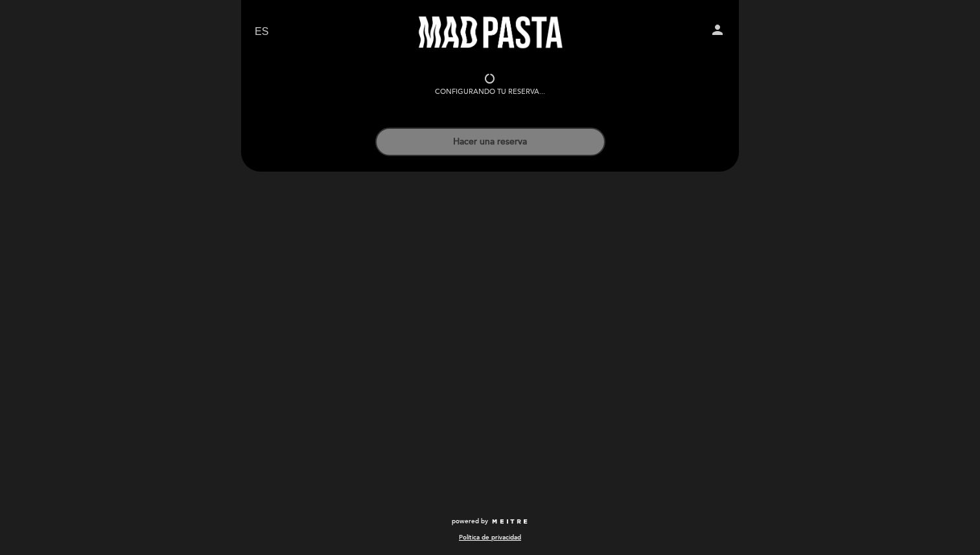  Describe the element at coordinates (490, 538) in the screenshot. I see `a: Política de privacidad` at that location.